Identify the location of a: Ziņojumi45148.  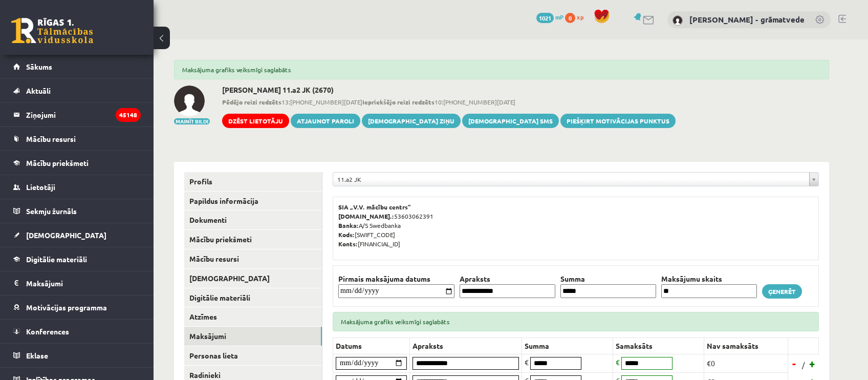
(77, 115).